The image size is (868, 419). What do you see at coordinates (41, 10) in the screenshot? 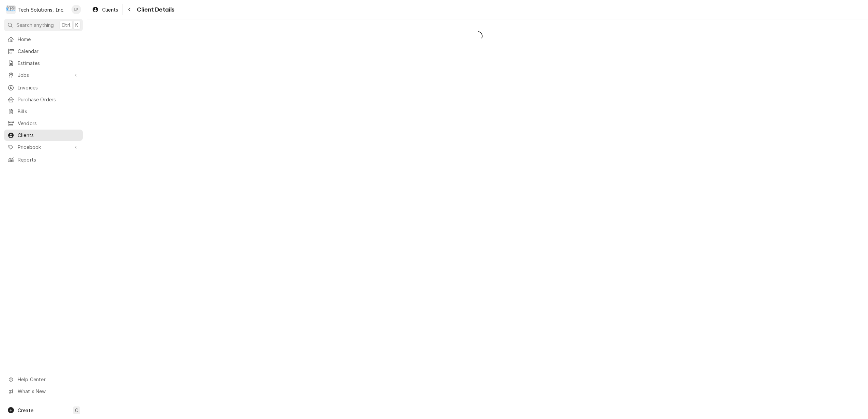
I see `div: Tech Solutions, Inc.` at bounding box center [41, 10].